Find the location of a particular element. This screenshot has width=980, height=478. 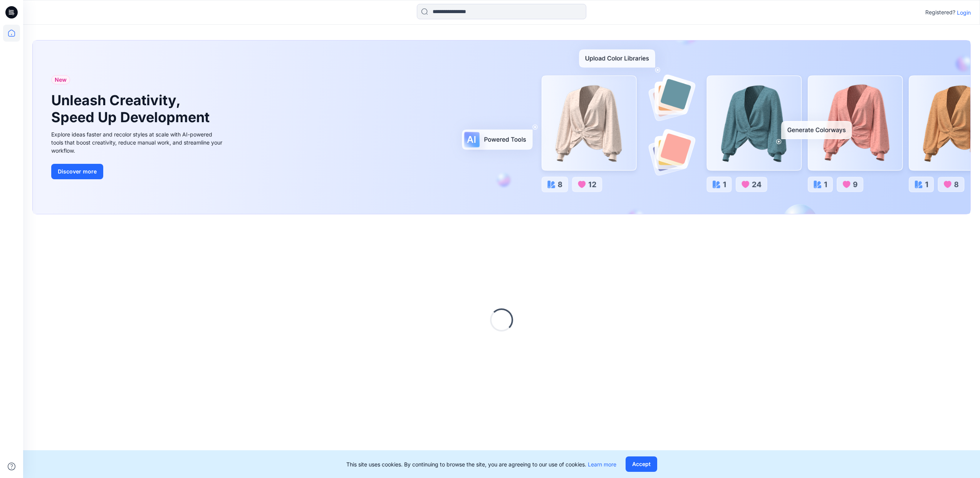

div: Explore ideas faster and recolor styles at scale with AI-powered tools that boost creativity, red... is located at coordinates (137, 142).